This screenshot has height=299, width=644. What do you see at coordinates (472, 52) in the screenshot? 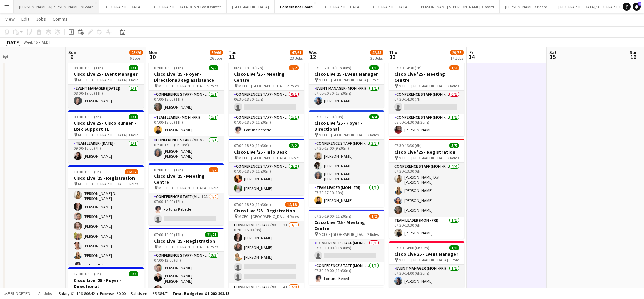
I see `span: Fri` at bounding box center [472, 52].